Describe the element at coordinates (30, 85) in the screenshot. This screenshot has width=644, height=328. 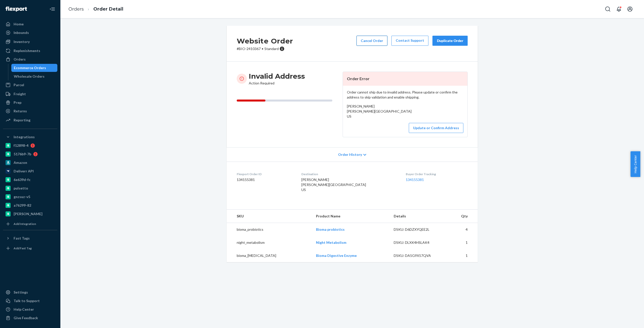
I see `a: Parcel` at that location.